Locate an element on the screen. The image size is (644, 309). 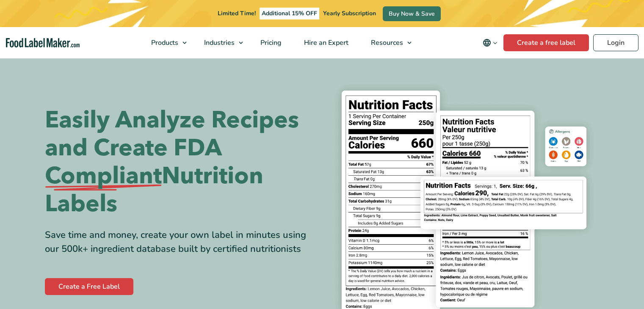
a: Industries is located at coordinates (220, 43).